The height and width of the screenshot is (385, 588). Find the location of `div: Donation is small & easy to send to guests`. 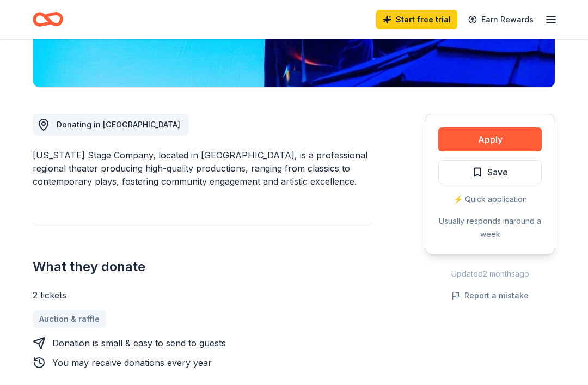

div: Donation is small & easy to send to guests is located at coordinates (139, 343).